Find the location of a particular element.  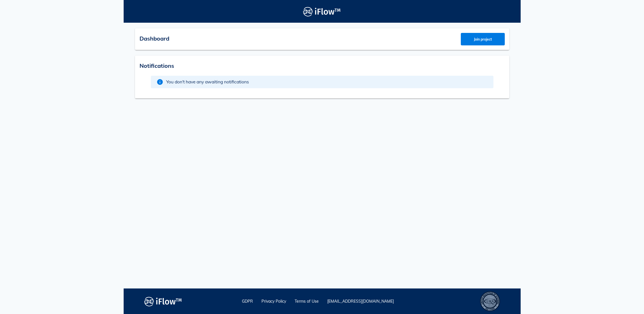

img: logo is located at coordinates (163, 301).